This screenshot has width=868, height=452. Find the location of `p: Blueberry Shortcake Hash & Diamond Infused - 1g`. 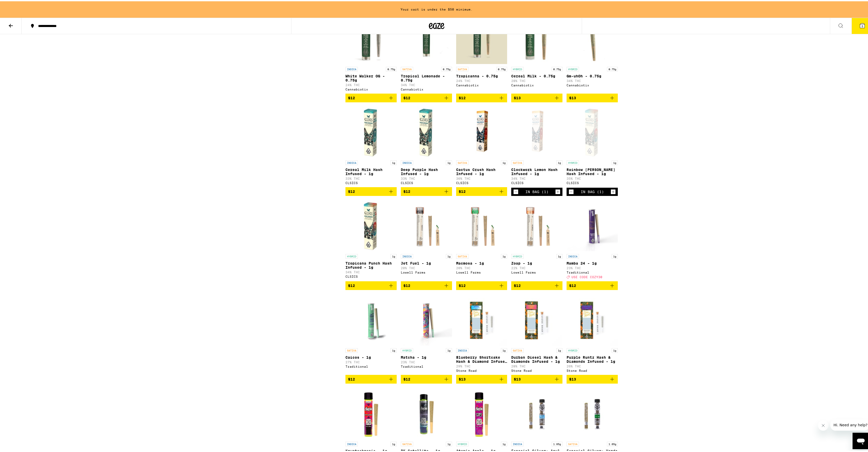

p: Blueberry Shortcake Hash & Diamond Infused - 1g is located at coordinates (482, 358).